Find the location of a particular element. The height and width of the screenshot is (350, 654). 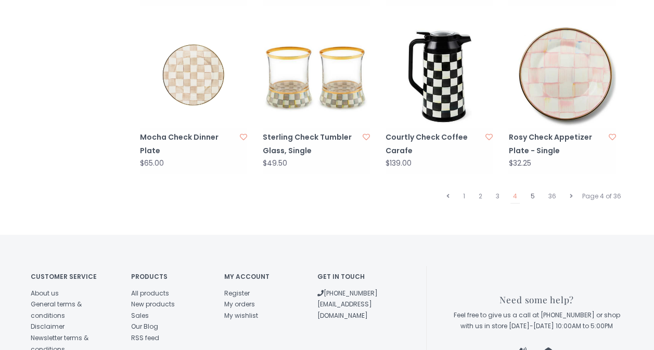

a: 2 is located at coordinates (480, 197).